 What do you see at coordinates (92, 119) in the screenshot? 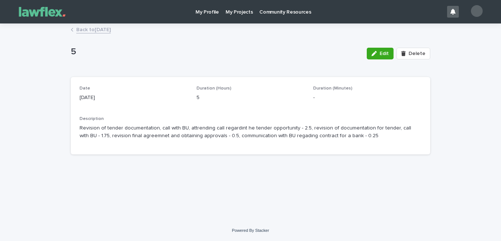
I see `span: Description` at bounding box center [92, 119].